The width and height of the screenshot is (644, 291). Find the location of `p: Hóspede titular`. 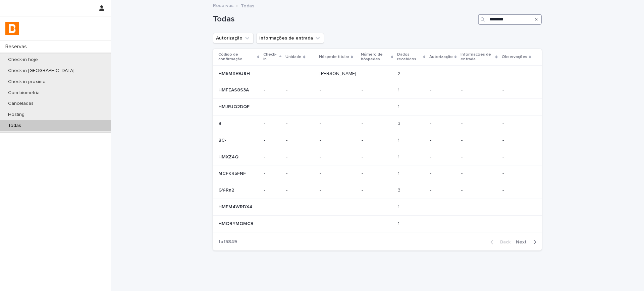

p: Hóspede titular is located at coordinates (334, 57).